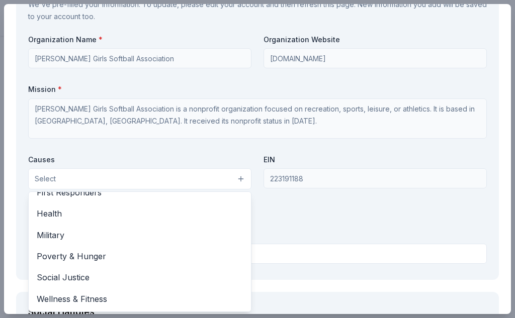 The width and height of the screenshot is (515, 318). I want to click on span: First Responders, so click(140, 193).